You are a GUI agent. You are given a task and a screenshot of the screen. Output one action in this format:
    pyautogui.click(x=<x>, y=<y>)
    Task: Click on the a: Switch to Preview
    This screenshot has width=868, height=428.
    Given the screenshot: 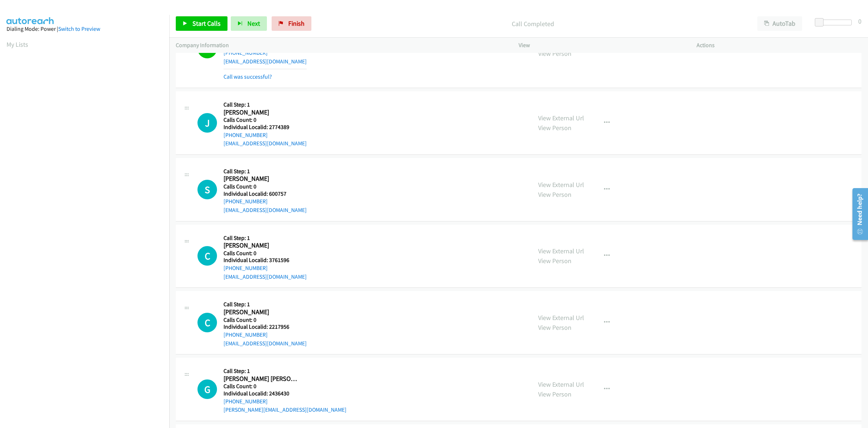 What is the action you would take?
    pyautogui.click(x=79, y=28)
    